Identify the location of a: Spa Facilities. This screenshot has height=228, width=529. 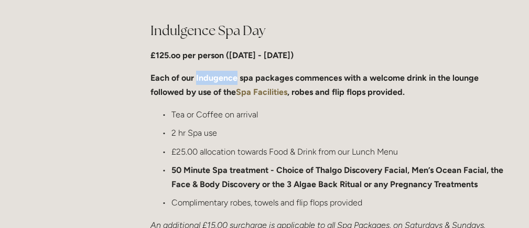
(261, 92).